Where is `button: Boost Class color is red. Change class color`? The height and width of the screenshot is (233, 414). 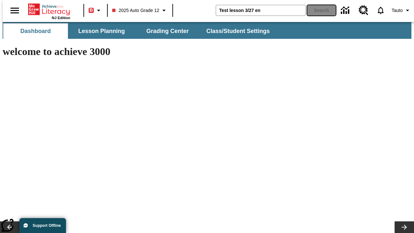 button: Boost Class color is red. Change class color is located at coordinates (96, 10).